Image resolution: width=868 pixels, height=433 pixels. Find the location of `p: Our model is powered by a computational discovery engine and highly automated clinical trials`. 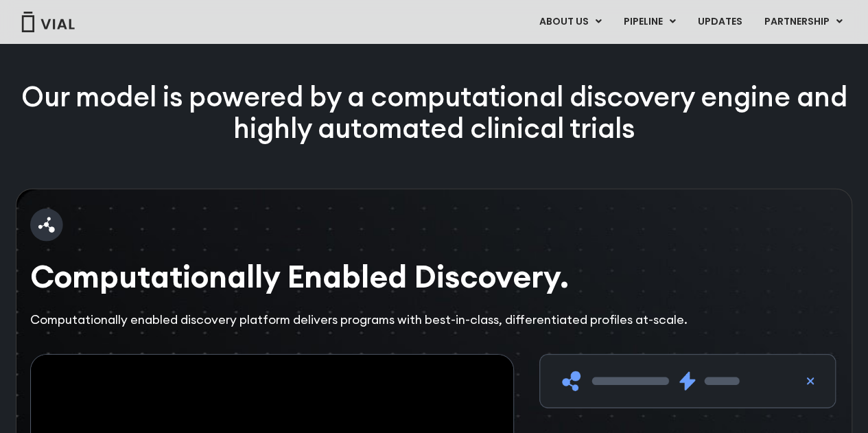

p: Our model is powered by a computational discovery engine and highly automated clinical trials is located at coordinates (434, 112).